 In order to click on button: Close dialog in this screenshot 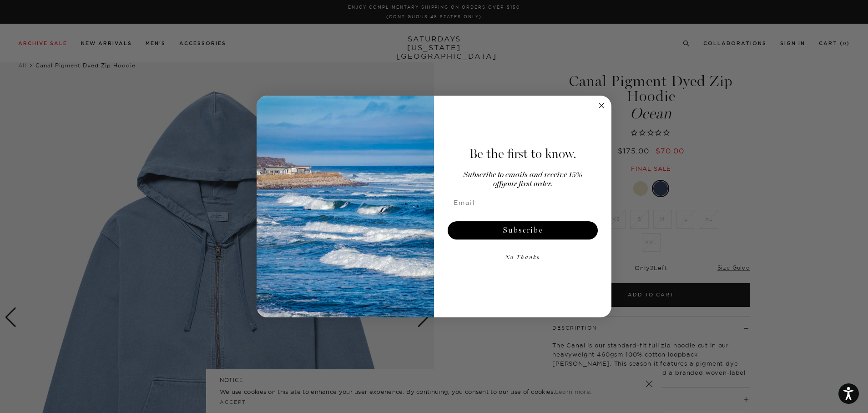, I will do `click(601, 106)`.